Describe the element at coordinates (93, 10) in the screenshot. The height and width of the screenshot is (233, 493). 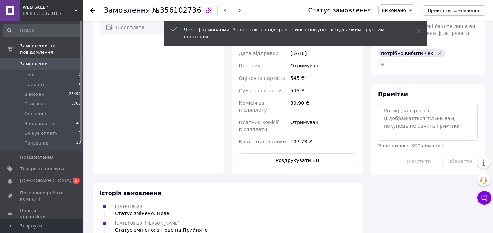
I see `div: Повернутися назад` at that location.